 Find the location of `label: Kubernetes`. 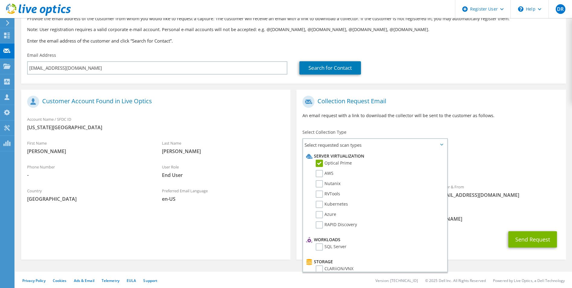

label: Kubernetes is located at coordinates (332, 204).